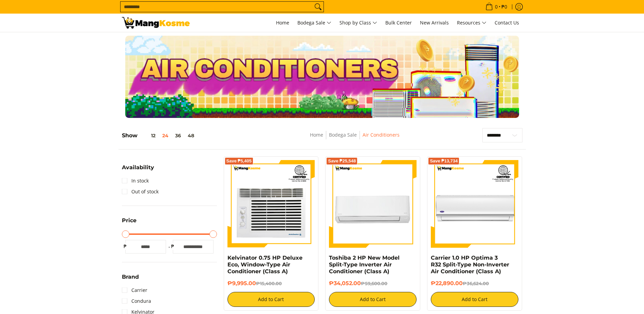 The width and height of the screenshot is (644, 314). Describe the element at coordinates (381, 135) in the screenshot. I see `a: Air Conditioners` at that location.